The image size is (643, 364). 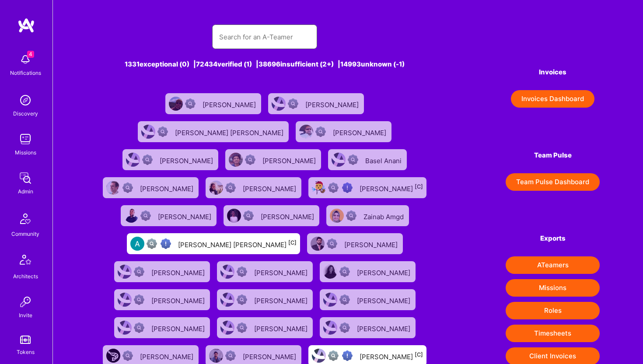 I want to click on img: admin teamwork, so click(x=25, y=178).